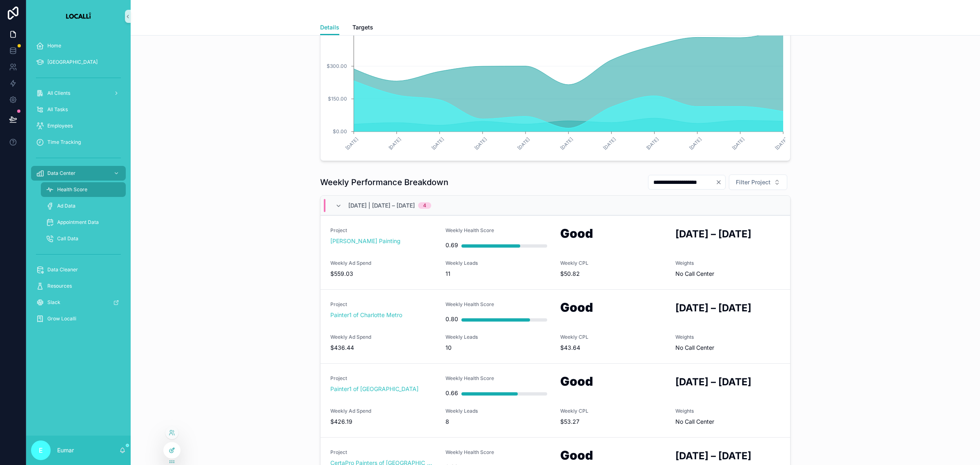  I want to click on span: $53.27, so click(613, 422).